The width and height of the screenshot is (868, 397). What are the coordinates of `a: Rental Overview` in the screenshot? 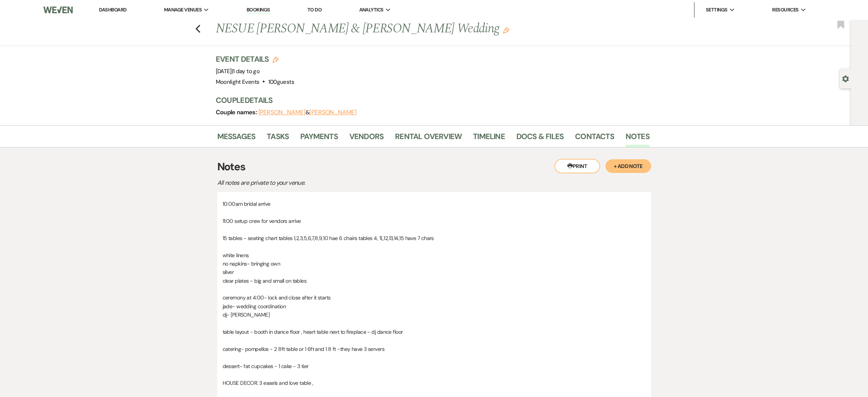 It's located at (428, 139).